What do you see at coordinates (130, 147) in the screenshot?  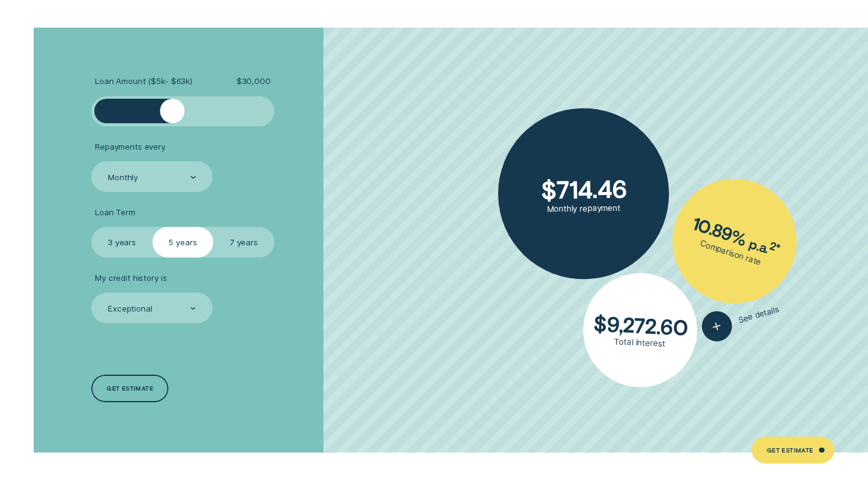 I see `span: Repayments every` at bounding box center [130, 147].